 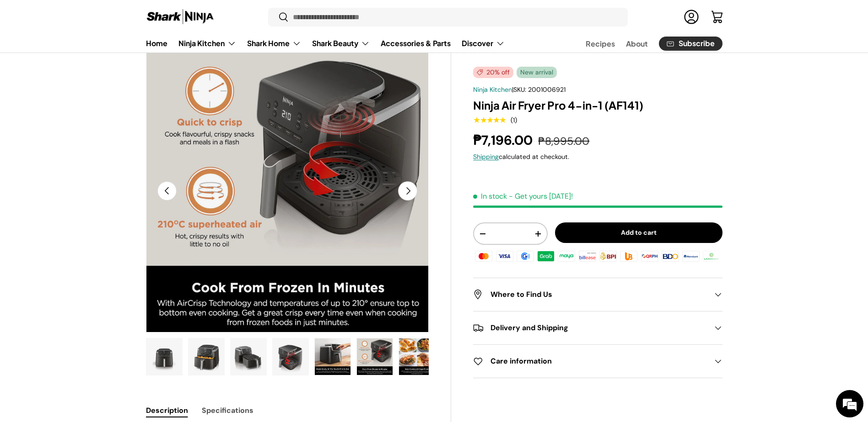 I want to click on summary: Ninja Kitchen, so click(x=207, y=43).